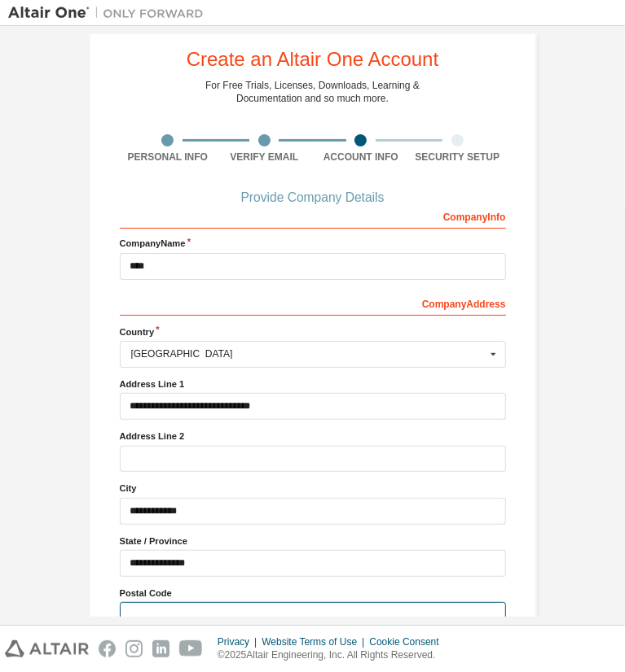  What do you see at coordinates (313, 59) in the screenshot?
I see `div: Create an Altair One Account` at bounding box center [313, 59].